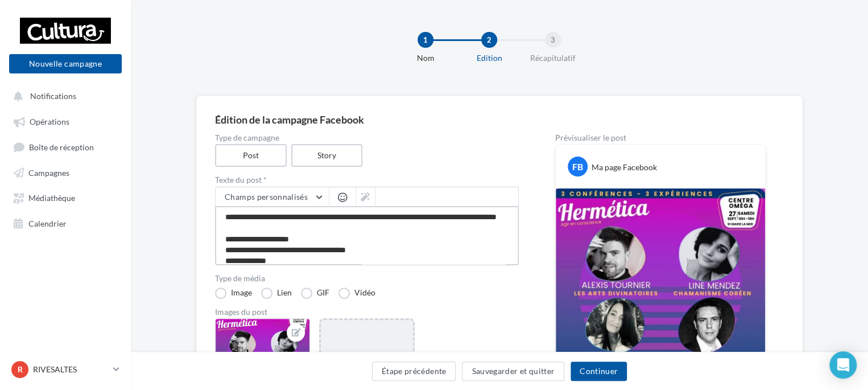  Describe the element at coordinates (513, 371) in the screenshot. I see `button: Sauvegarder et quitter` at that location.